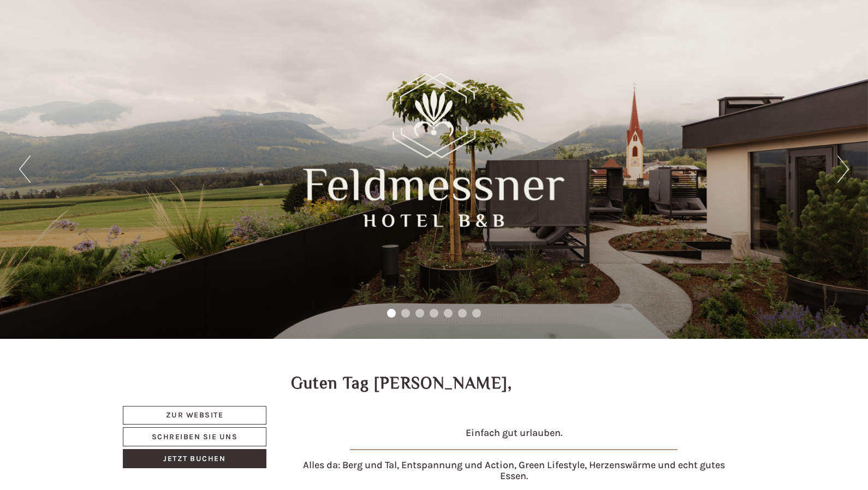  Describe the element at coordinates (514, 433) in the screenshot. I see `h4: Einfach gut urlauben.` at that location.